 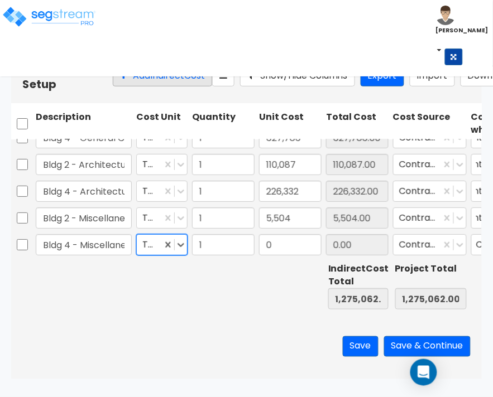 What do you see at coordinates (49, 17) in the screenshot?
I see `img: logo_pro_r.png` at bounding box center [49, 17].